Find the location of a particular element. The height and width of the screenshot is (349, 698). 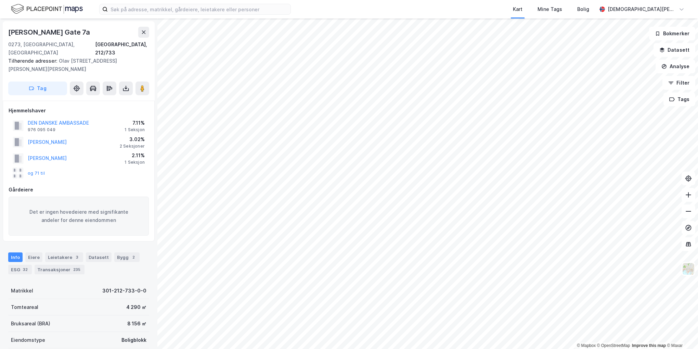

div: Kart is located at coordinates (518, 9).